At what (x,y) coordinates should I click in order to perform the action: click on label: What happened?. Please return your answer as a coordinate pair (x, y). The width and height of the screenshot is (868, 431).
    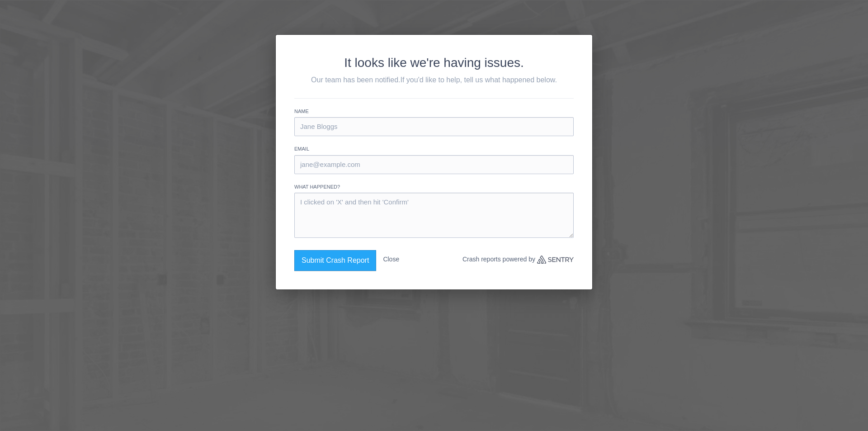
    Looking at the image, I should click on (434, 187).